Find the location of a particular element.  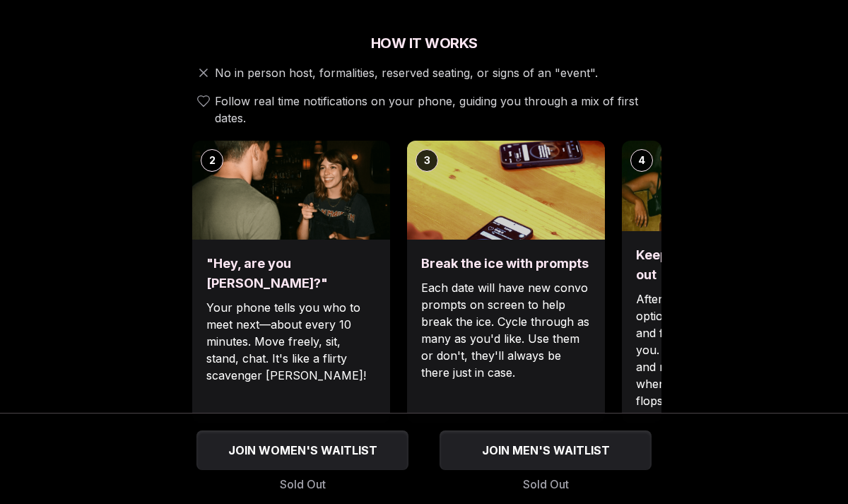

div: 4 is located at coordinates (642, 160).